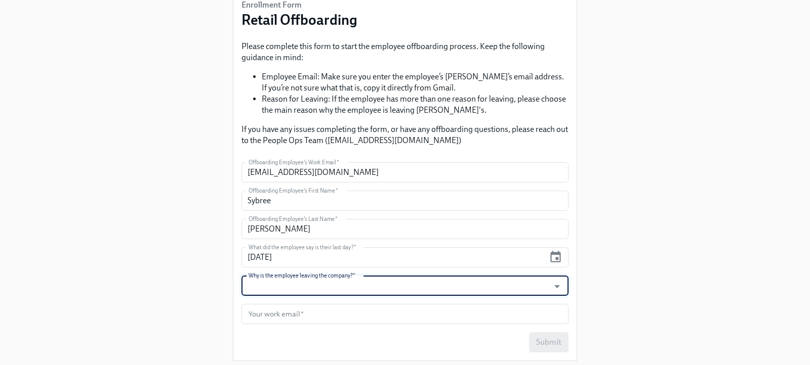  What do you see at coordinates (393, 258) in the screenshot?
I see `input: MM/DD/YYYY` at bounding box center [393, 258].